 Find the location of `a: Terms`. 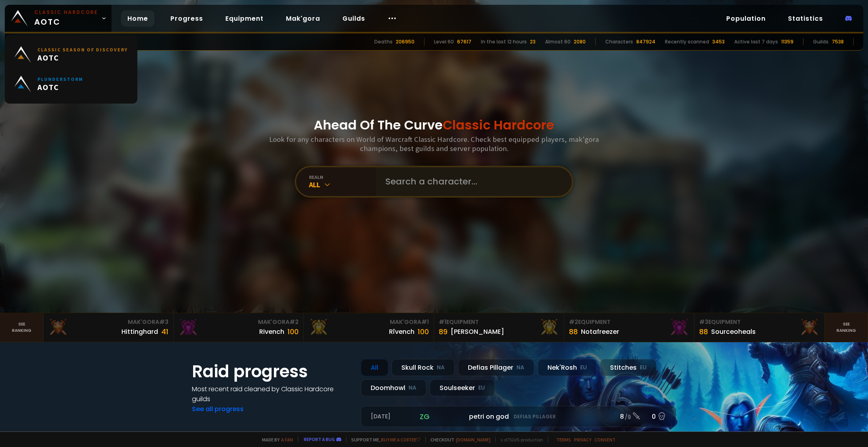

a: Terms is located at coordinates (564, 439).